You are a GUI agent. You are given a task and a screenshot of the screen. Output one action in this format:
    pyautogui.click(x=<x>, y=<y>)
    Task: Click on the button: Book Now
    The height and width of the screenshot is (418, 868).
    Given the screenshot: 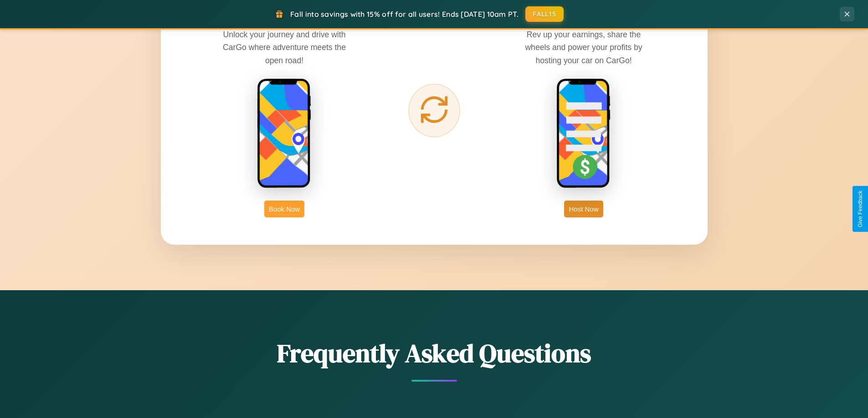 What is the action you would take?
    pyautogui.click(x=284, y=209)
    